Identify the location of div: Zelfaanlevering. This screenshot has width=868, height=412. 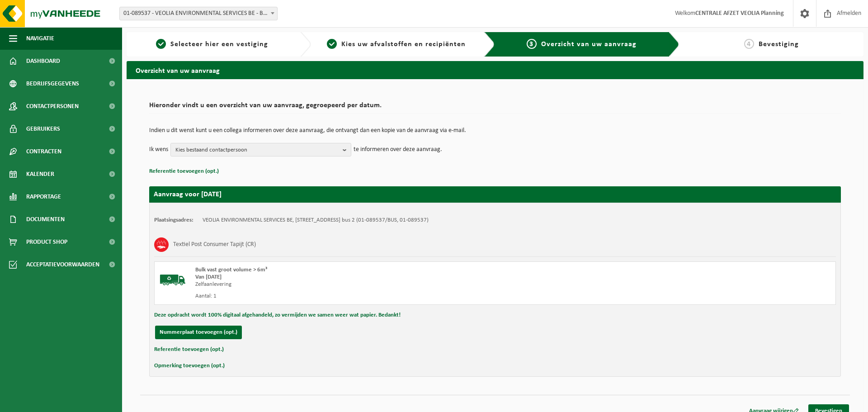
(363, 285).